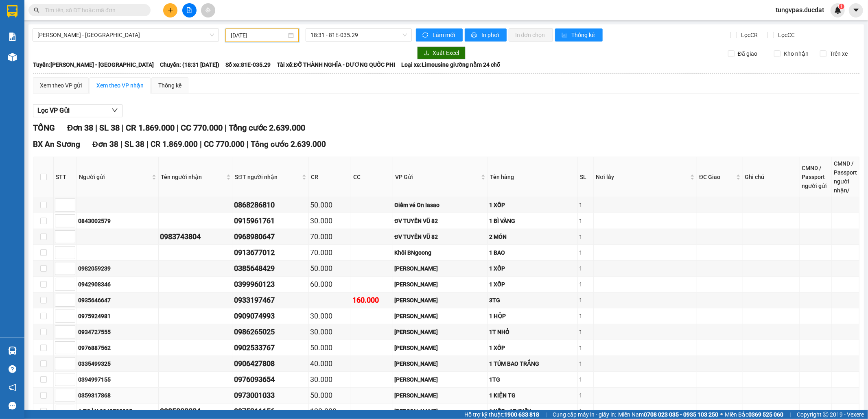  Describe the element at coordinates (118, 395) in the screenshot. I see `div: 0359317868` at that location.